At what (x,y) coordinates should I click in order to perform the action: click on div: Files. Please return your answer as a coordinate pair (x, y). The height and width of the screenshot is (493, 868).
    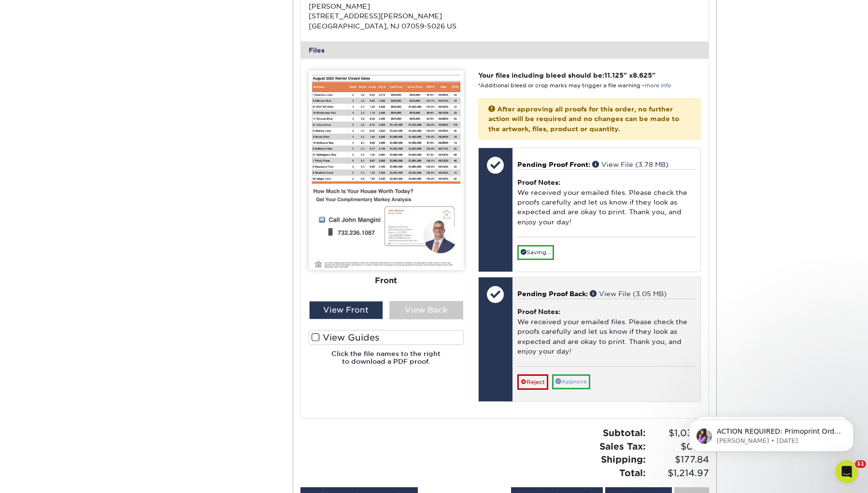
    Looking at the image, I should click on (505, 50).